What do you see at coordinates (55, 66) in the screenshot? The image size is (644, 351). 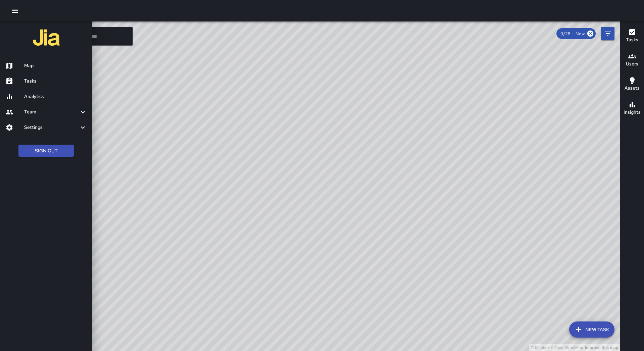 I see `h6: Map` at bounding box center [55, 66].